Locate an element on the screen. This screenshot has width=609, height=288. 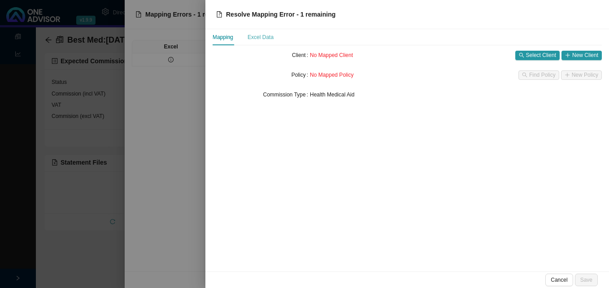
span: search is located at coordinates (522, 55).